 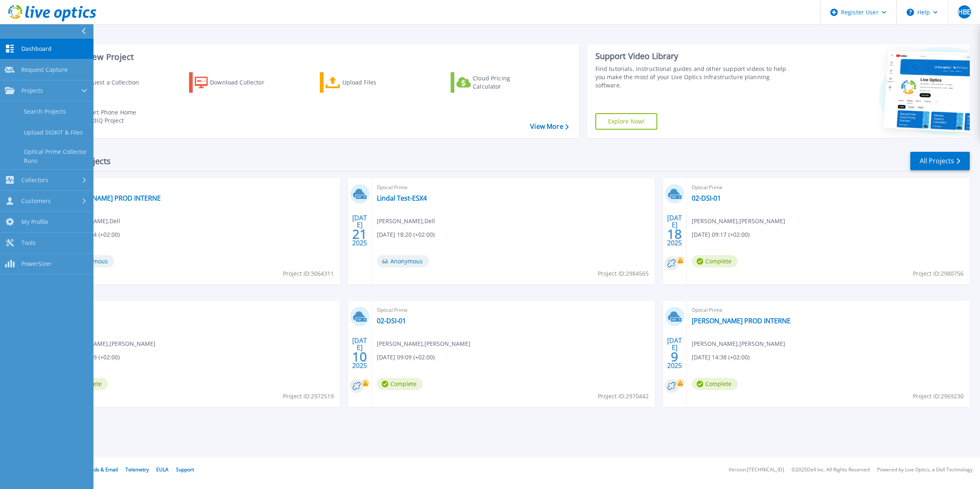 What do you see at coordinates (35, 180) in the screenshot?
I see `span: Collectors` at bounding box center [35, 180].